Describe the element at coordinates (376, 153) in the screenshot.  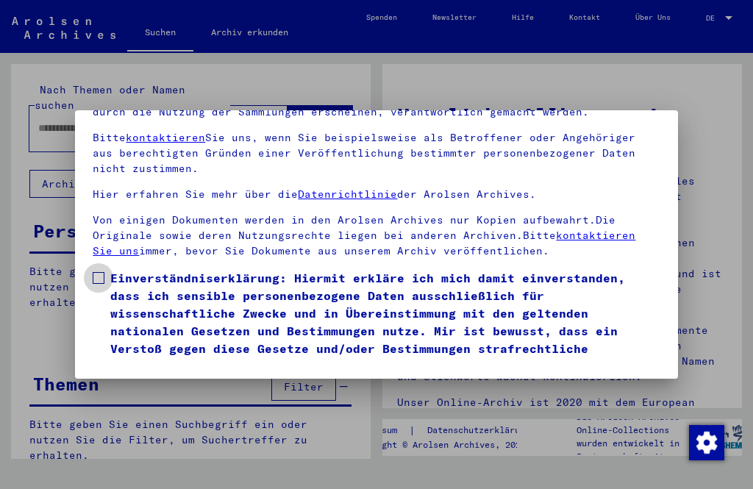
I see `p: Bitte Sie uns, wenn Sie beispielsweise als Betroffener oder Angehöriger aus berechtigten Gründen ...` at that location.